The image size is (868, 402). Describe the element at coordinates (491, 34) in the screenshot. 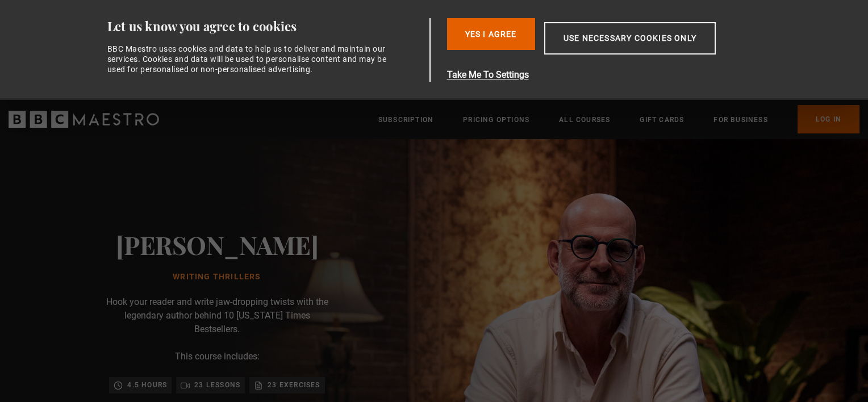

I see `button: Yes I Agree` at that location.